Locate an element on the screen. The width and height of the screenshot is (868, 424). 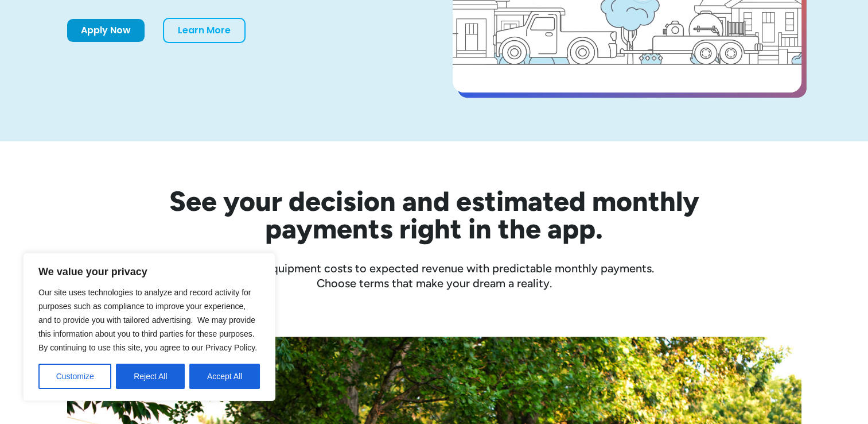
a: Apply Now is located at coordinates (106, 30).